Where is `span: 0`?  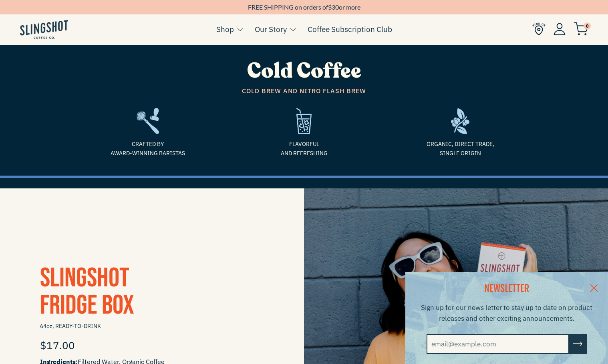 span: 0 is located at coordinates (587, 26).